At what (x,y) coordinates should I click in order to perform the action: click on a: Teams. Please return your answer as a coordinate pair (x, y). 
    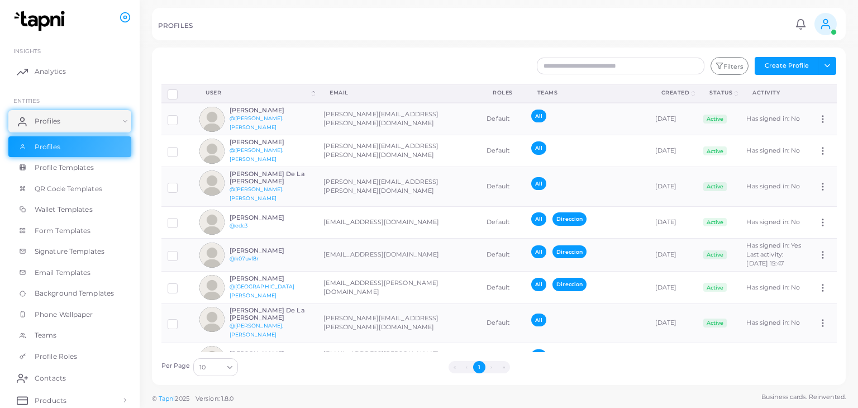
    Looking at the image, I should click on (70, 335).